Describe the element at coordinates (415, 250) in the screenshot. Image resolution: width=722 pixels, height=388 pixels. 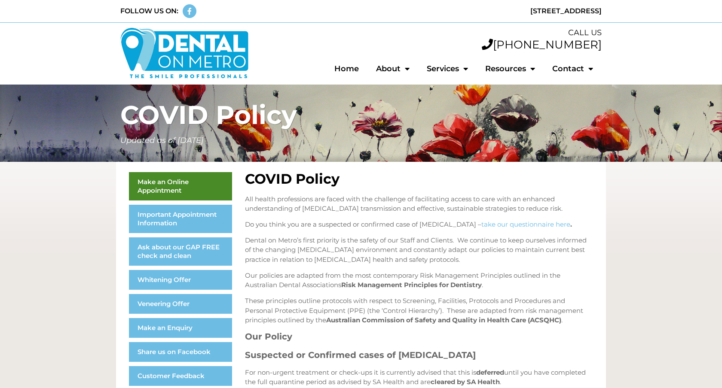
I see `span: Dental on Metro’s first priority is the safety of our Staff and Clients. We continue to keep ours...` at that location.